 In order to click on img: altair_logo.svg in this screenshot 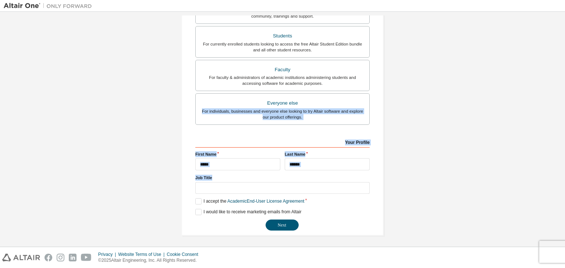, I will do `click(21, 258)`.